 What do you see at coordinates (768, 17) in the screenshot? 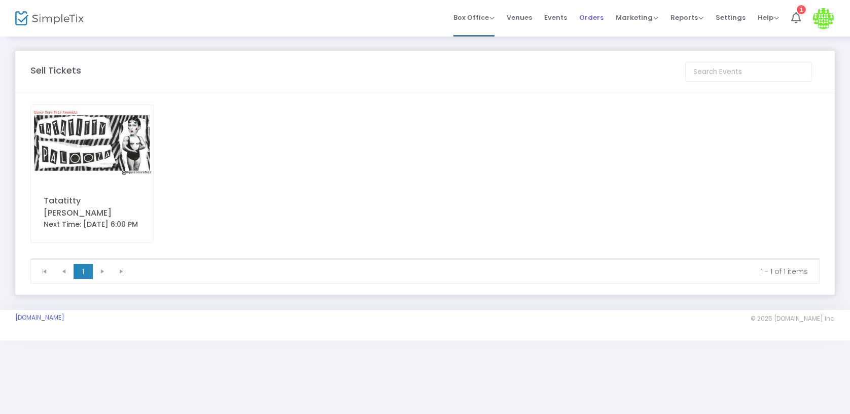
I see `span: Help` at bounding box center [768, 17].